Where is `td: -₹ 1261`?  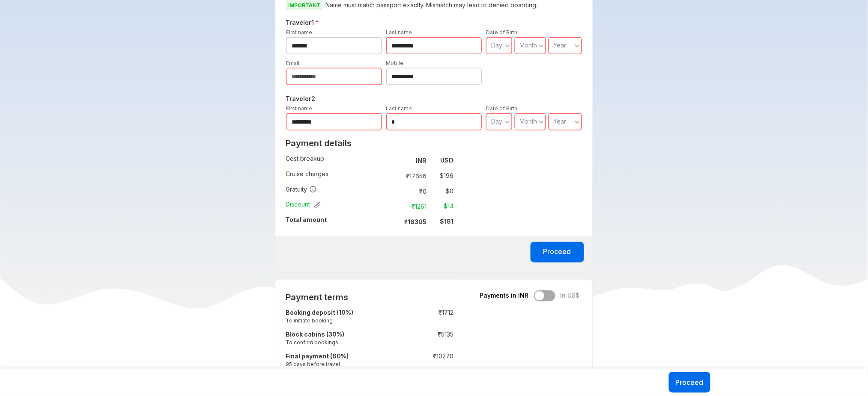
td: -₹ 1261 is located at coordinates (412, 207).